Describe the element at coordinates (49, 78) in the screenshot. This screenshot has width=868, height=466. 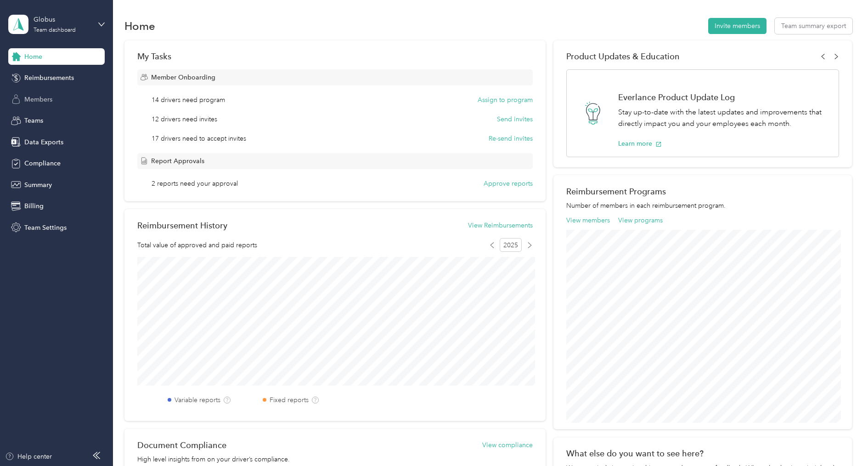
I see `span: Reimbursements` at that location.